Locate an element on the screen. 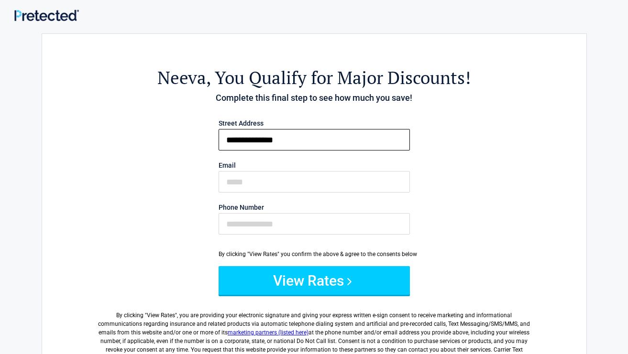 This screenshot has height=354, width=628. div: By clicking "View Rates" you confirm the above & agree to the consents below is located at coordinates (314, 254).